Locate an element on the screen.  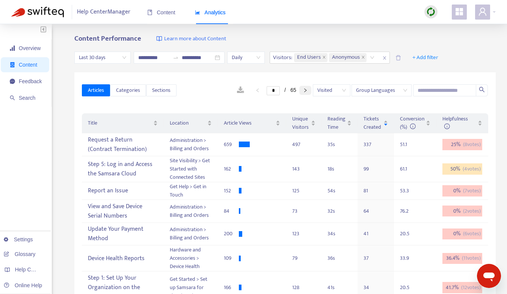
span: Articles is located at coordinates (96, 90).